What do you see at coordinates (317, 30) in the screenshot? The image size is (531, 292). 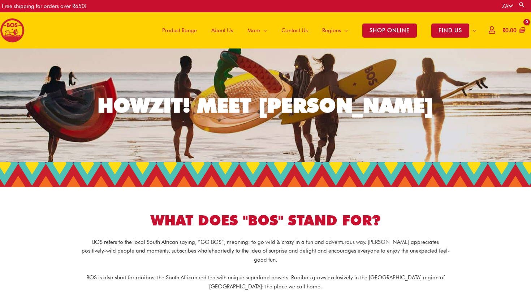 I see `nav: Site Navigation` at bounding box center [317, 30].